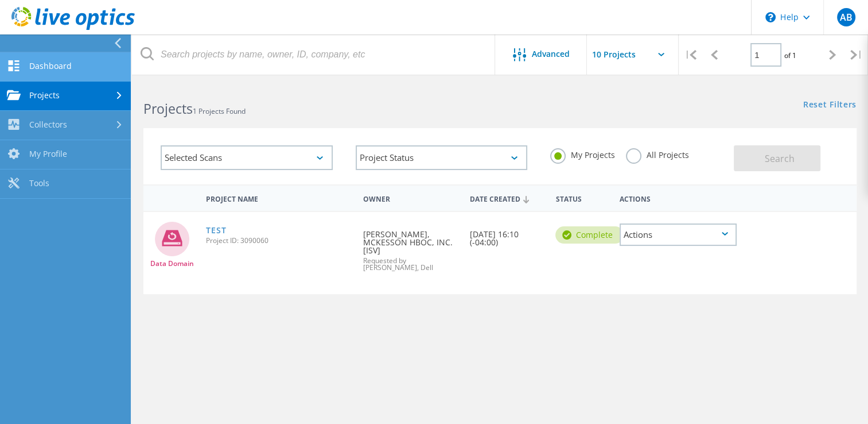 The width and height of the screenshot is (868, 424). Describe the element at coordinates (442, 158) in the screenshot. I see `div: Project Status` at that location.